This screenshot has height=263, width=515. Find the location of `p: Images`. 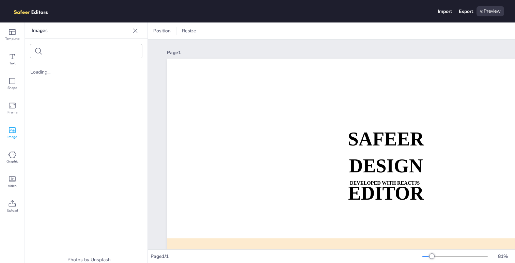

p: Images is located at coordinates (81, 31).